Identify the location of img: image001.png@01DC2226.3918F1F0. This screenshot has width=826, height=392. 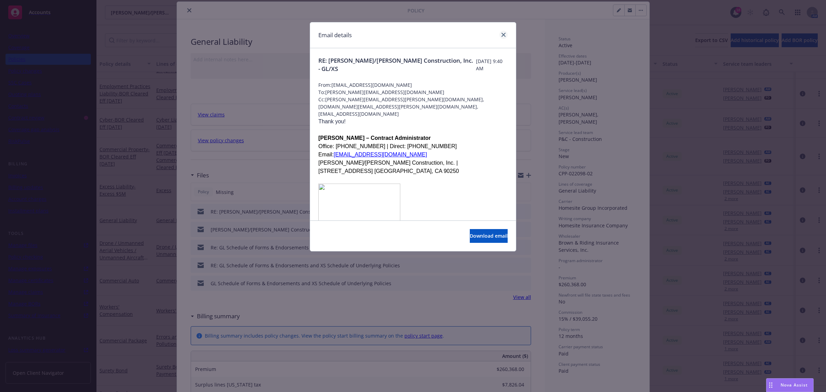
(359, 205).